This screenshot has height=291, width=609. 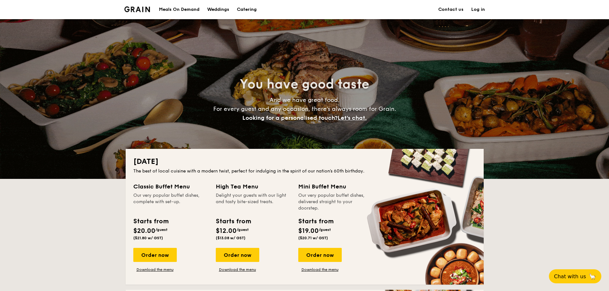 What do you see at coordinates (253, 202) in the screenshot?
I see `div: Delight your guests with our light and tasty bite-sized treats.` at bounding box center [253, 202].